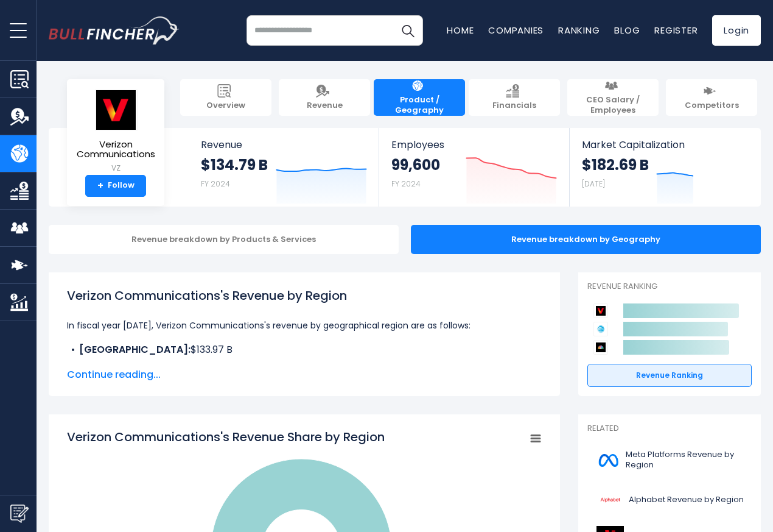  Describe the element at coordinates (579, 30) in the screenshot. I see `a: Ranking` at that location.